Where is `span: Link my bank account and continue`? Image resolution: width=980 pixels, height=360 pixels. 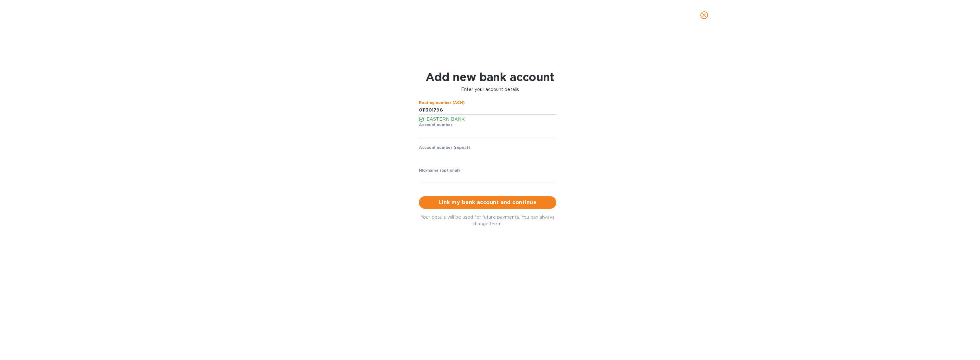
span: Link my bank account and continue is located at coordinates (488, 203).